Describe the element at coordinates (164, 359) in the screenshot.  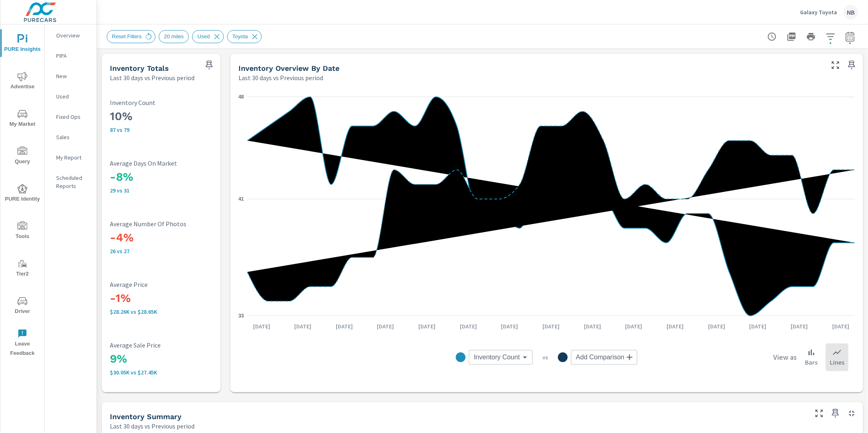
I see `h3: 9%` at that location.